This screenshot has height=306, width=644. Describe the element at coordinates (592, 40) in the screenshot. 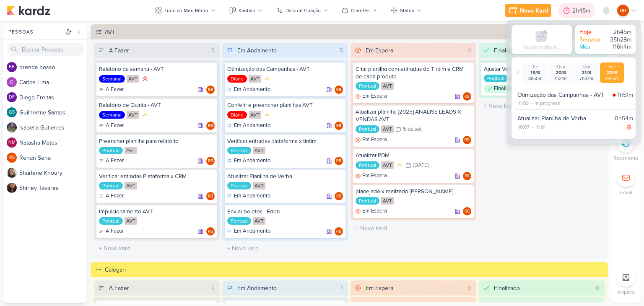

I see `div: Semana` at that location.